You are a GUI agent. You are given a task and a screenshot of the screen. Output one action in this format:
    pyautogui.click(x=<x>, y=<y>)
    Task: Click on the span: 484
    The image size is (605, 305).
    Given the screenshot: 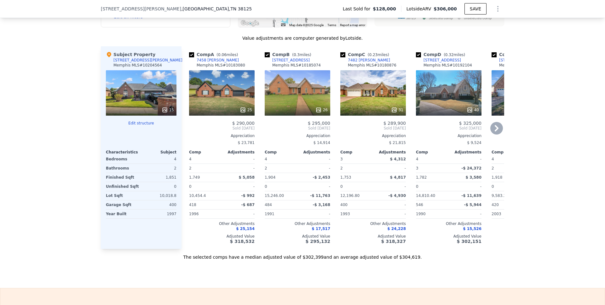 What is the action you would take?
    pyautogui.click(x=268, y=205)
    